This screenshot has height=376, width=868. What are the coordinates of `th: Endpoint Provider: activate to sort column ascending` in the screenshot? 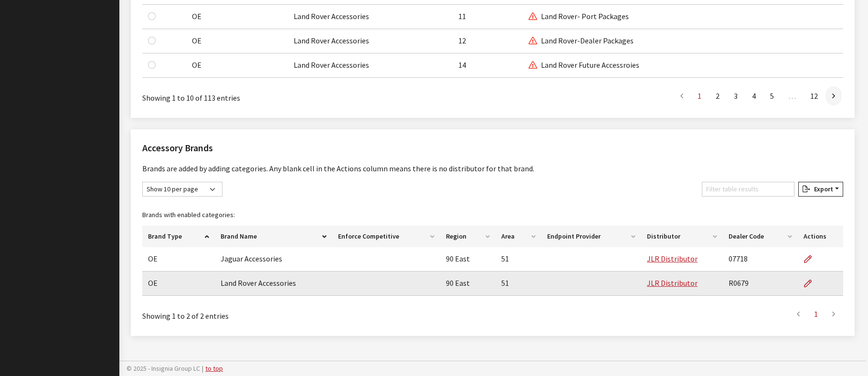 It's located at (592, 236).